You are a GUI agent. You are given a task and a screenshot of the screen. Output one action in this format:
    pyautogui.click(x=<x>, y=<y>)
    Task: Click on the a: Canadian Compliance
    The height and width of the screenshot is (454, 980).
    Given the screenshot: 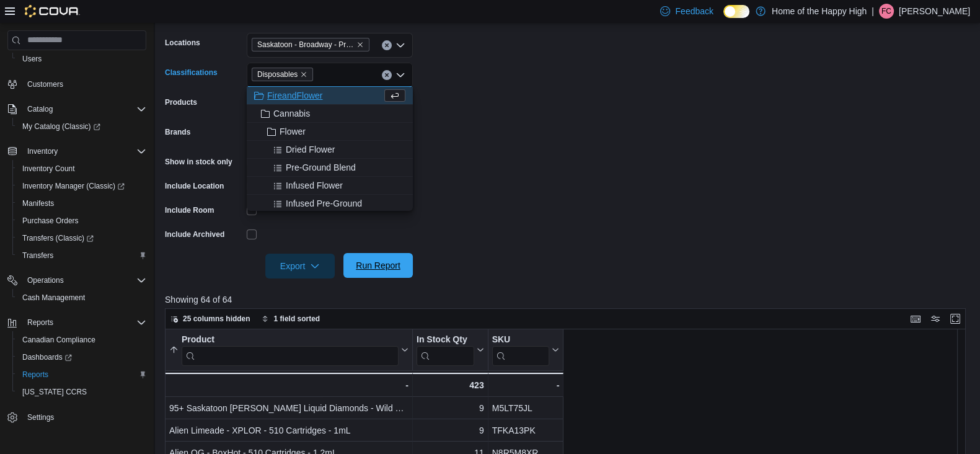 What is the action you would take?
    pyautogui.click(x=59, y=340)
    